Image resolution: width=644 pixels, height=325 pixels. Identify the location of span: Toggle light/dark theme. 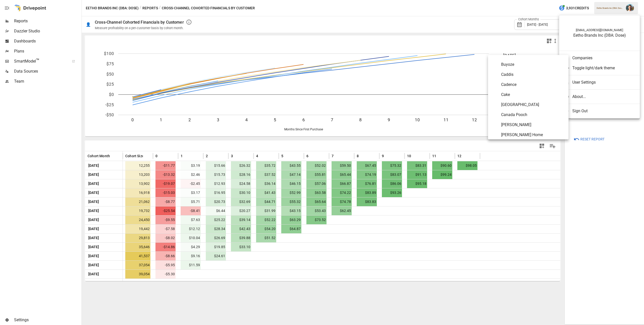
(604, 68).